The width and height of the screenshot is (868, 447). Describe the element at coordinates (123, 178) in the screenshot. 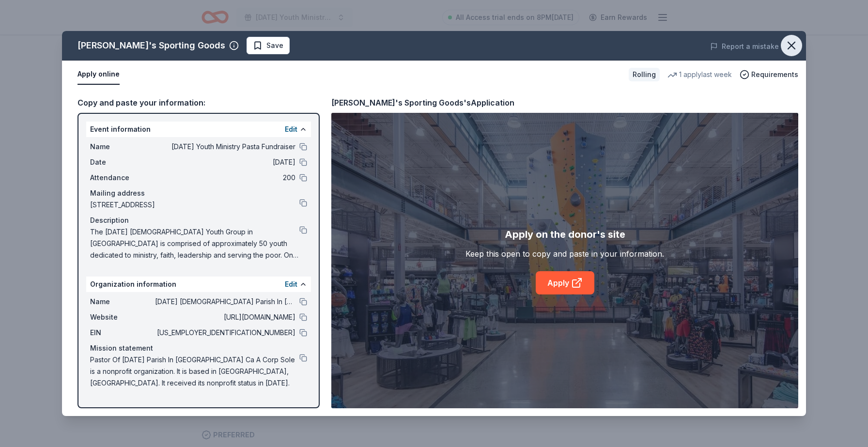

I see `span: Attendance` at that location.